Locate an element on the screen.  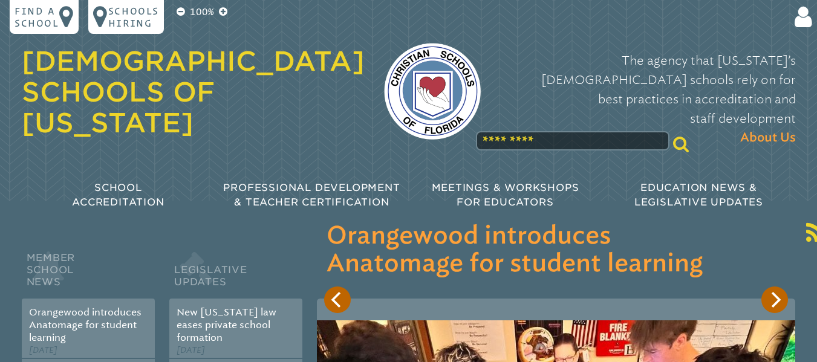
span: About Us is located at coordinates (768, 138).